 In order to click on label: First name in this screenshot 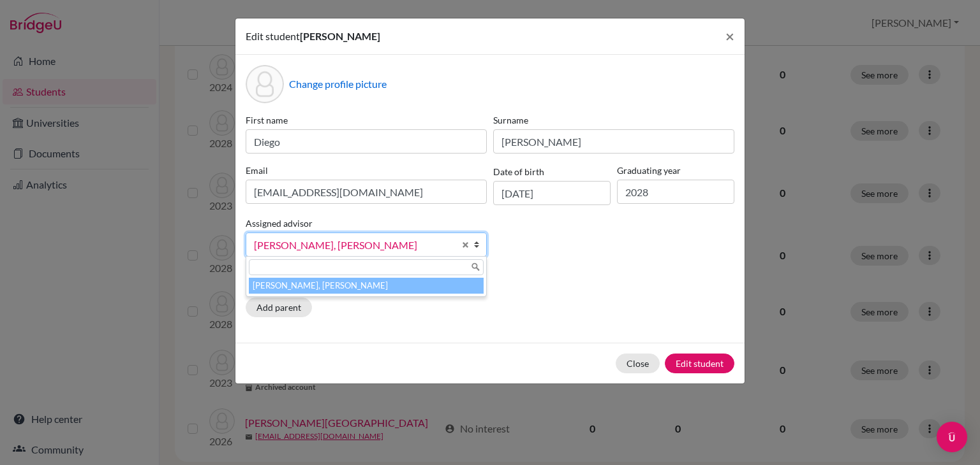, I will do `click(366, 120)`.